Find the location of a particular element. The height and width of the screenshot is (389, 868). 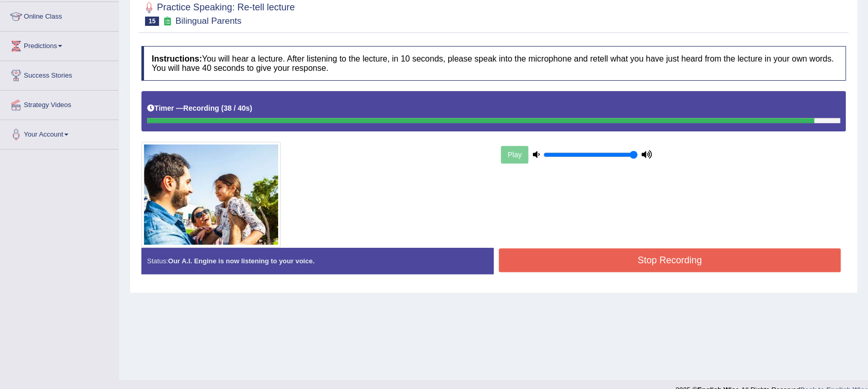

small: Bilingual Parents is located at coordinates (209, 20).